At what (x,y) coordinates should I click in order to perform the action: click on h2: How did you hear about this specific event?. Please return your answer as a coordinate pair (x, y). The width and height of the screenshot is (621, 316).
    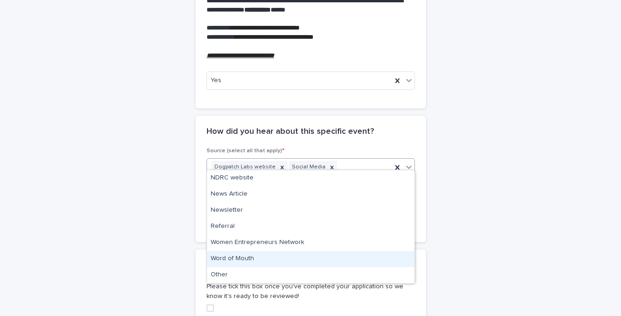
    Looking at the image, I should click on (290, 132).